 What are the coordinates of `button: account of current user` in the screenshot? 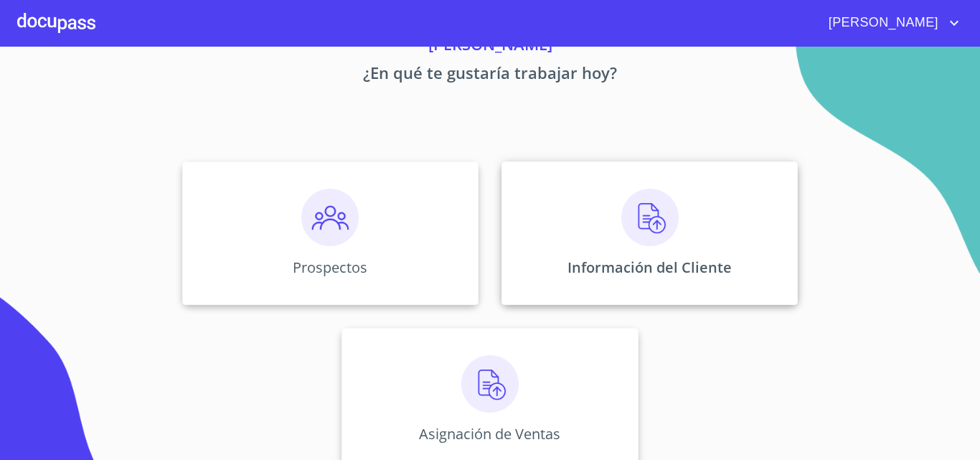 It's located at (891, 23).